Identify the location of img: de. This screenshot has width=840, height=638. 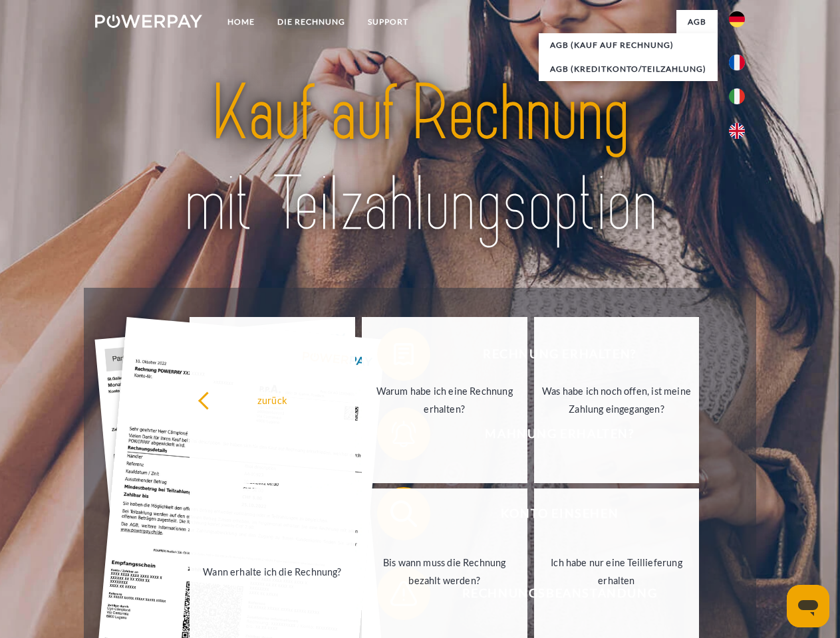
(737, 20).